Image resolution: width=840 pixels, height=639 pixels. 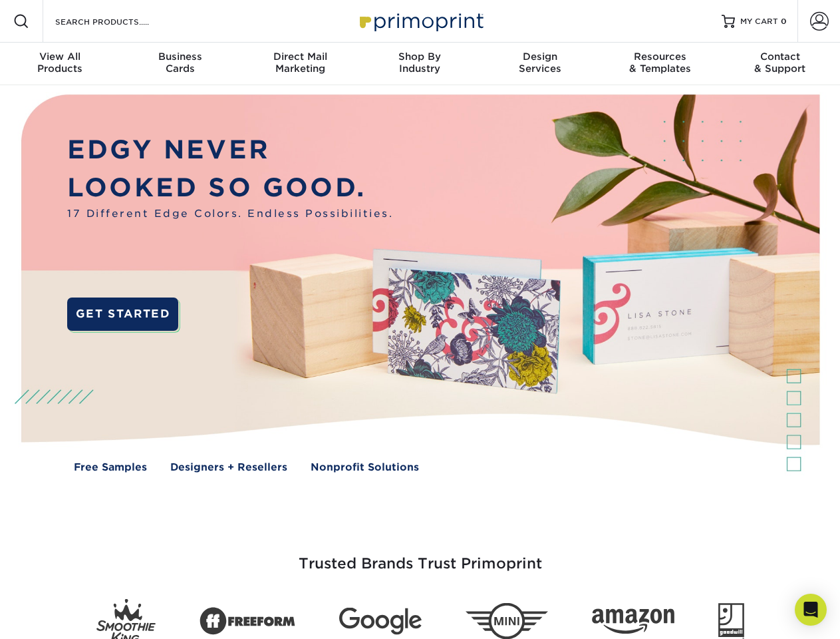 What do you see at coordinates (111, 468) in the screenshot?
I see `a: Free Samples` at bounding box center [111, 468].